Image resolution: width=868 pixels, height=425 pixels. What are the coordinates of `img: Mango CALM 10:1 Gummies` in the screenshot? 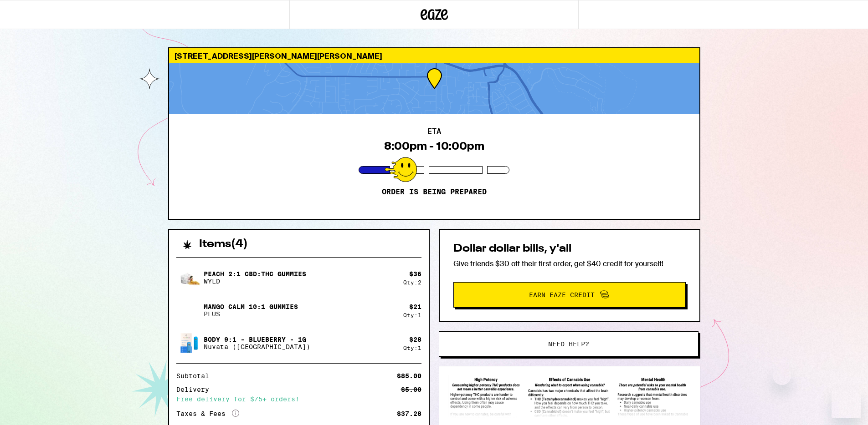 It's located at (189, 311).